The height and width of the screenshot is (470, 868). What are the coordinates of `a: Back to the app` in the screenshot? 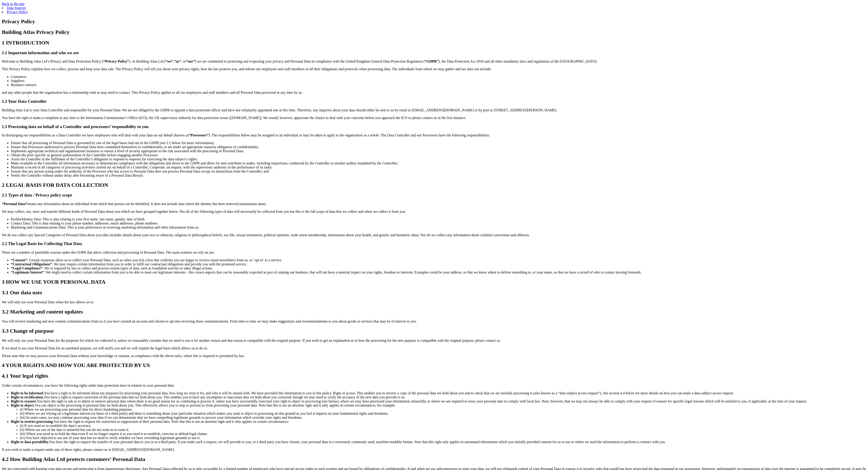 It's located at (13, 3).